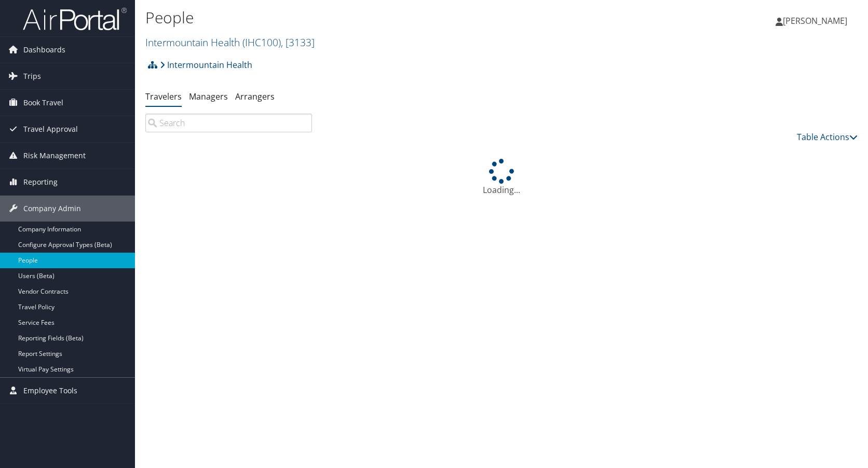 Image resolution: width=868 pixels, height=468 pixels. What do you see at coordinates (44, 50) in the screenshot?
I see `span: Dashboards` at bounding box center [44, 50].